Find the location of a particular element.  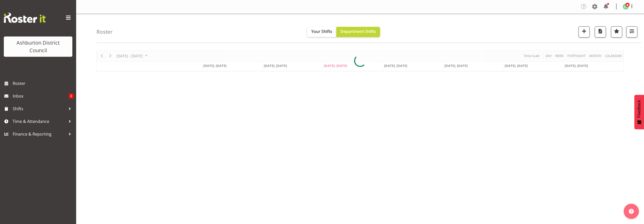

button: Your Shifts is located at coordinates (322, 32).